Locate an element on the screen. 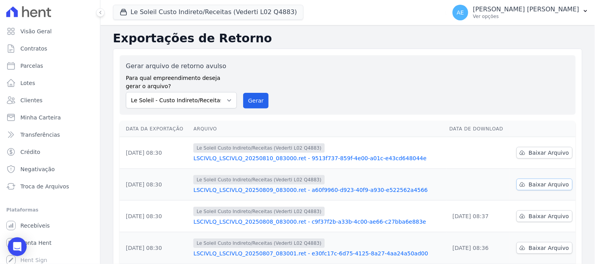 The width and height of the screenshot is (595, 264). a: Recebíveis is located at coordinates (50, 226).